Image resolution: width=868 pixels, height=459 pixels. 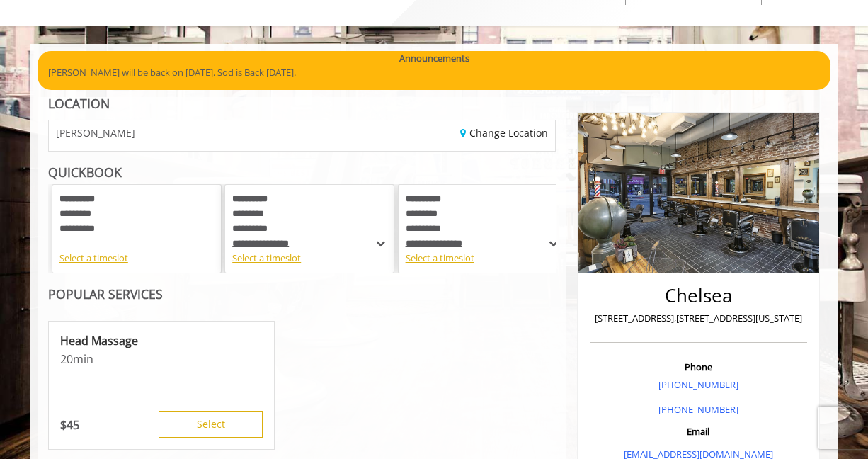 I want to click on b: Announcements, so click(x=434, y=58).